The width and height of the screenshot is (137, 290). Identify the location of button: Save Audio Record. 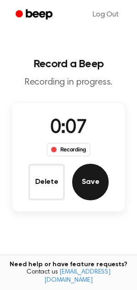
(91, 182).